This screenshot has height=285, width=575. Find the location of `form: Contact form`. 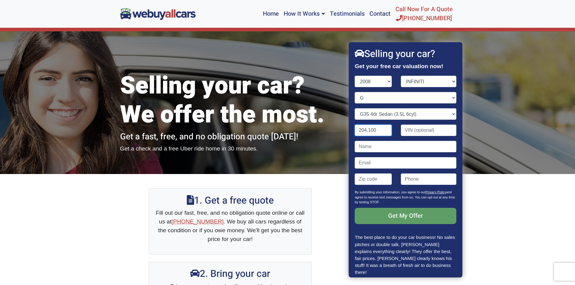

form: Contact form is located at coordinates (406, 155).